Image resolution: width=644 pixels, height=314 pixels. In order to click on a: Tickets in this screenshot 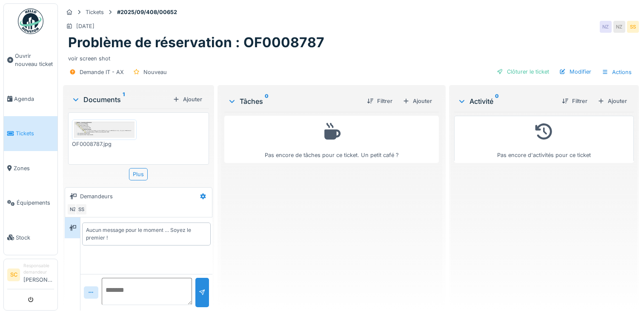, I will do `click(30, 133)`.